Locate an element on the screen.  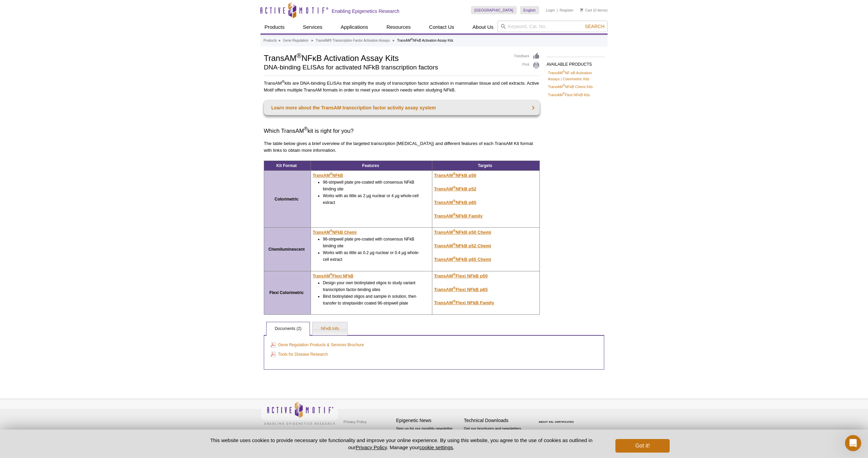
a: TransAM®NFκB Chemi Kits is located at coordinates (570, 87).